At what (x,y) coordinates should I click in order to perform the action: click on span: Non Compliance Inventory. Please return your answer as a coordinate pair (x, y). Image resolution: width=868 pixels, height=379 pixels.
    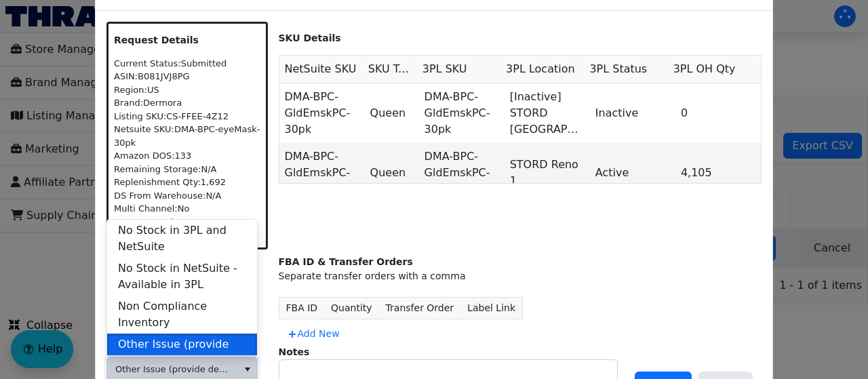
    Looking at the image, I should click on (181, 315).